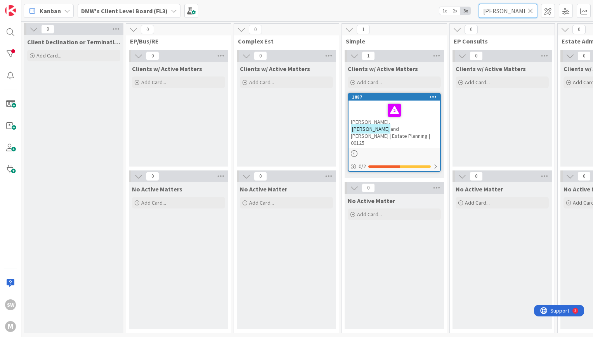  What do you see at coordinates (284, 41) in the screenshot?
I see `span: Complex Est` at bounding box center [284, 41].